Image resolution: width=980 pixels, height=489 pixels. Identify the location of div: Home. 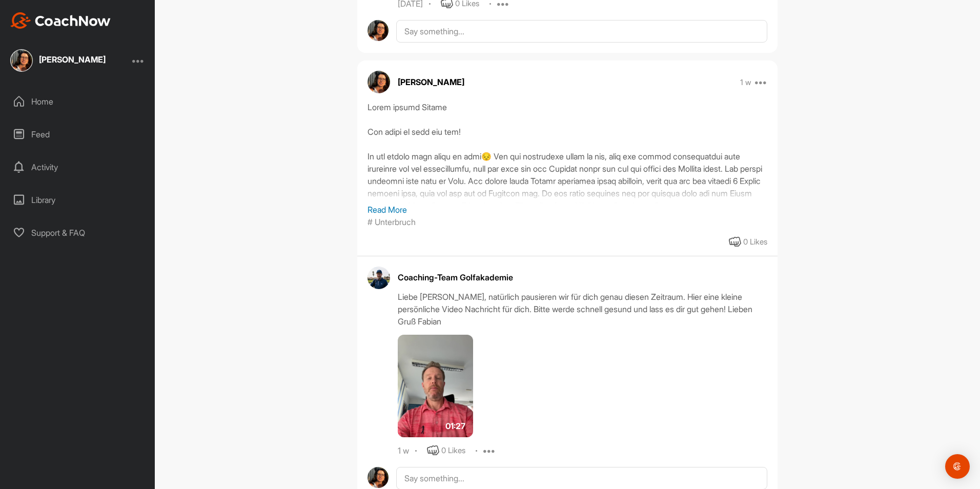
(78, 102).